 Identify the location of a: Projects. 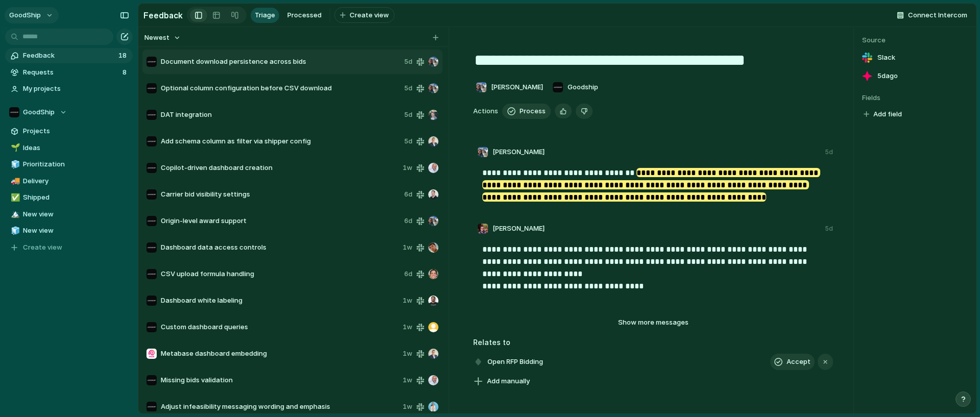
(69, 131).